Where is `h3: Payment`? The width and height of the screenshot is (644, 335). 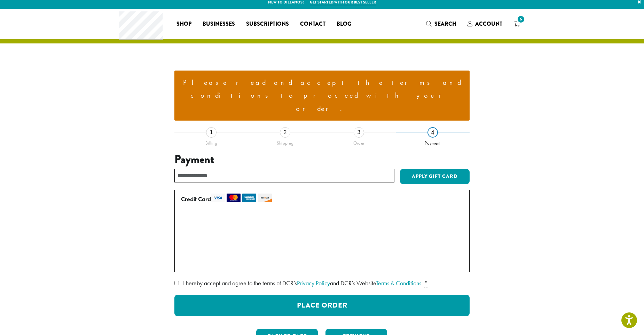 h3: Payment is located at coordinates (322, 160).